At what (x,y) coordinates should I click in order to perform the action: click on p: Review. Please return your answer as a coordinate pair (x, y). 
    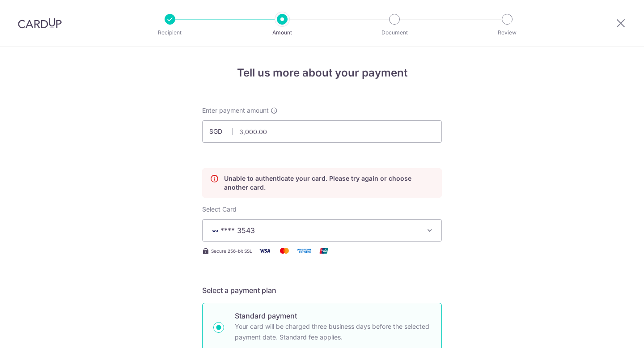
    Looking at the image, I should click on (507, 33).